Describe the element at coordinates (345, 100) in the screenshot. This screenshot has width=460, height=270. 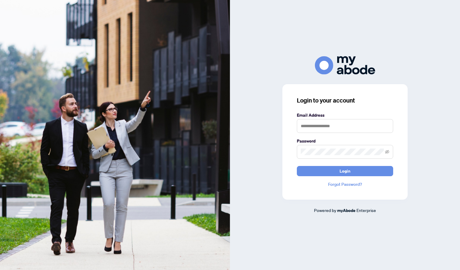
I see `h3: Login to your account` at that location.